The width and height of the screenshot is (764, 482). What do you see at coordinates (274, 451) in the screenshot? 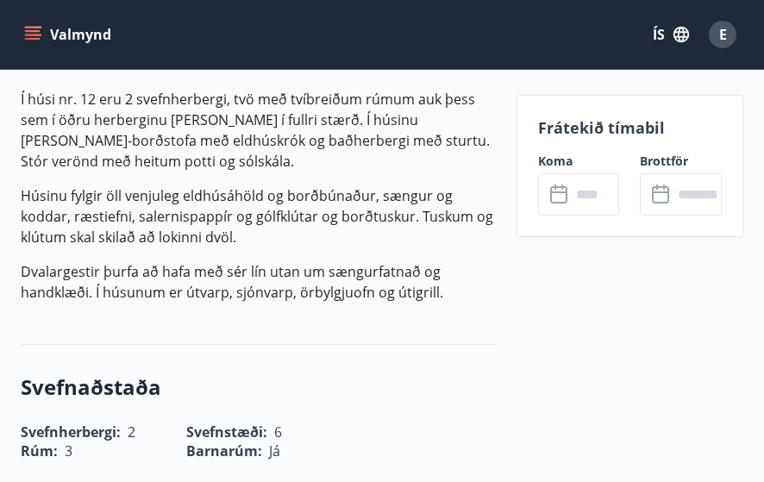
I see `span: Já` at bounding box center [274, 451].